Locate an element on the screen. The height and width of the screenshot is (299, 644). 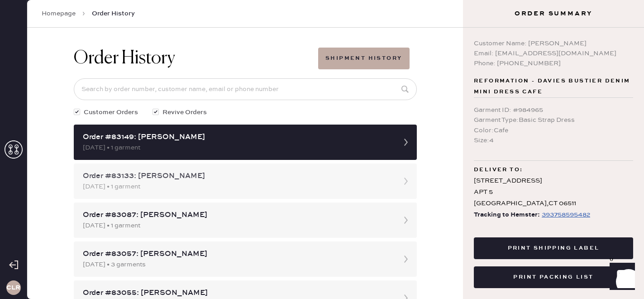
div: Size : 4 is located at coordinates (554, 140).